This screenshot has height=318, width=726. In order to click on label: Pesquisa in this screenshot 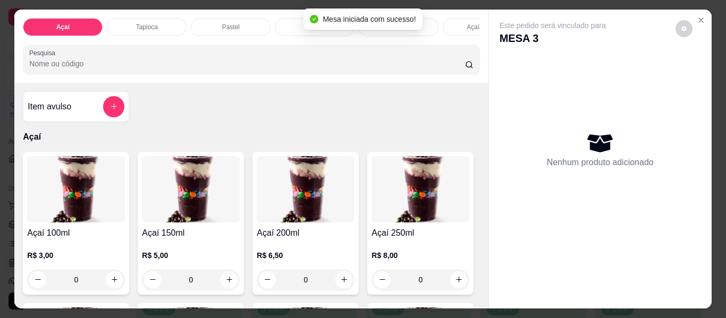, I will do `click(44, 53)`.